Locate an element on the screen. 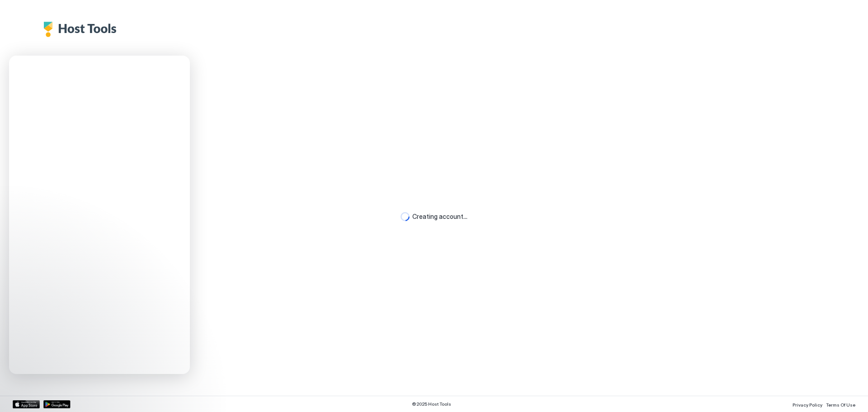 This screenshot has width=868, height=412. span: © 2025 Host Tools is located at coordinates (431, 404).